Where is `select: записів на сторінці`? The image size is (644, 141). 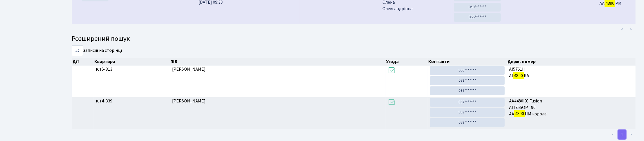 select: записів на сторінці is located at coordinates (77, 50).